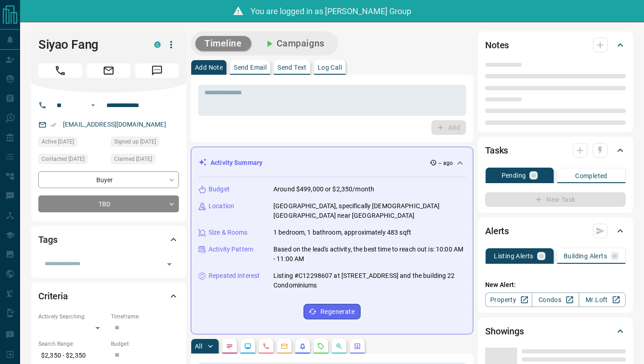 This screenshot has height=364, width=644. I want to click on h2: Showings, so click(505, 332).